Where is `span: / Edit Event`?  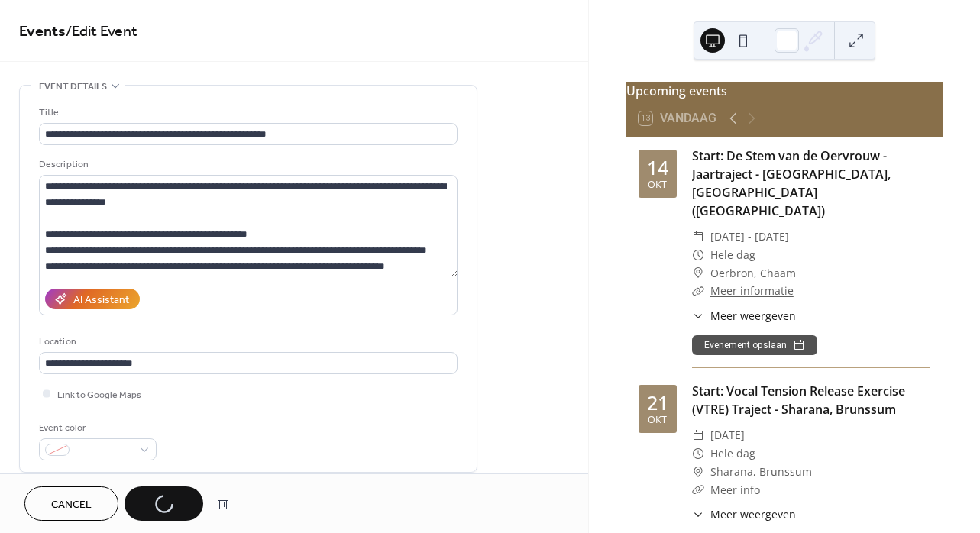
span: / Edit Event is located at coordinates (102, 31).